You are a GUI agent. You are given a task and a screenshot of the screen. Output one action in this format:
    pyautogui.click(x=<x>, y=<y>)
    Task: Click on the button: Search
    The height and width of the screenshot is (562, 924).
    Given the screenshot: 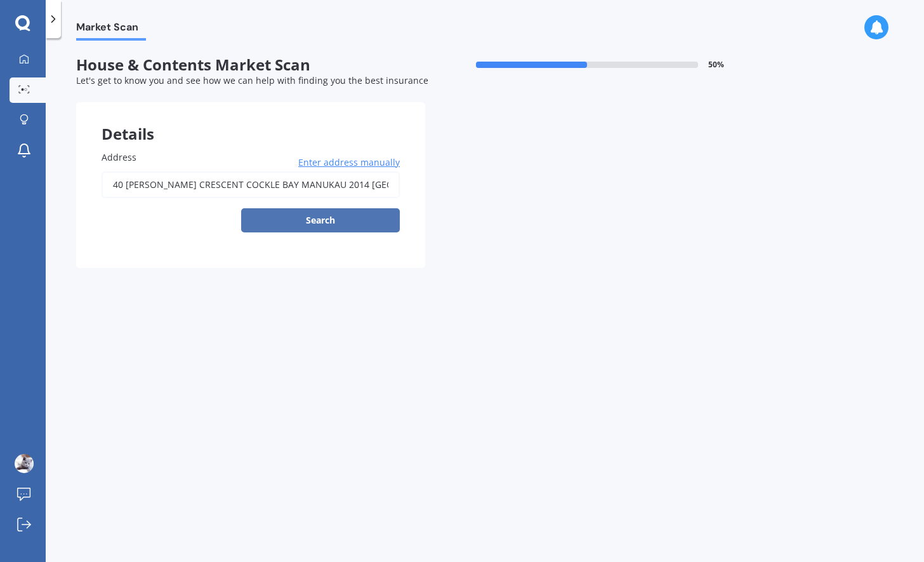 What is the action you would take?
    pyautogui.click(x=320, y=220)
    